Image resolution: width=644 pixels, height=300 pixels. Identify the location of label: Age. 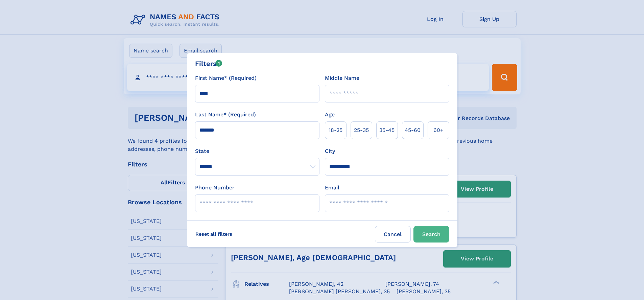
(330, 114).